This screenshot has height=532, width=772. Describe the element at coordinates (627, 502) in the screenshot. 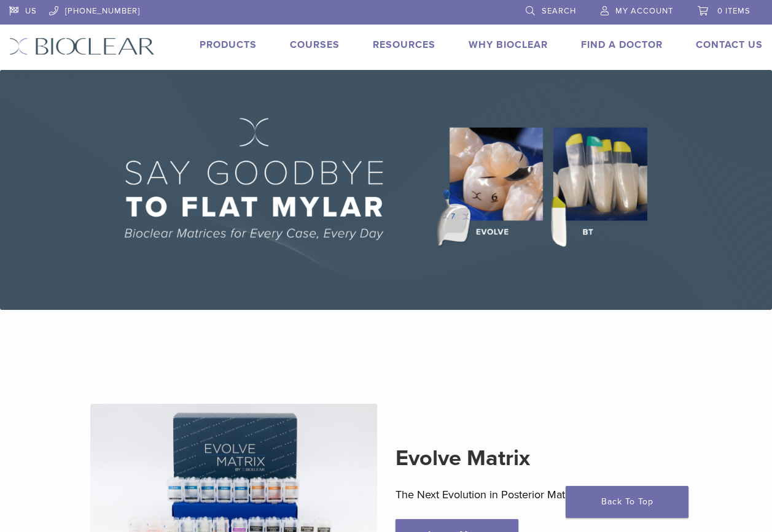

I see `a: Back To Top` at that location.